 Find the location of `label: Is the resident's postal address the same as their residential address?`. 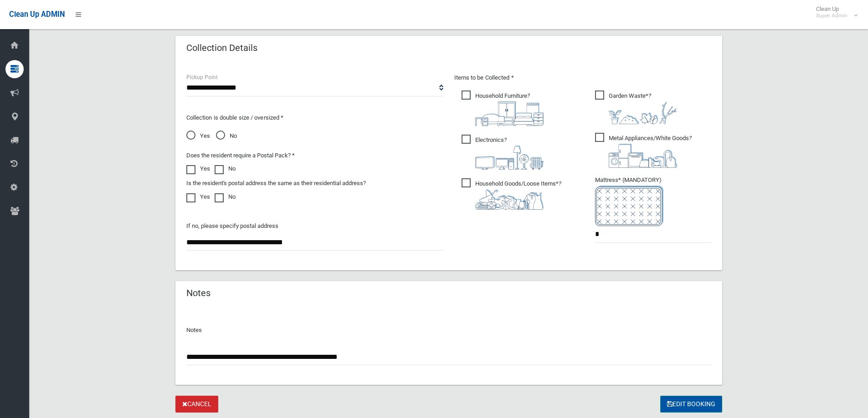

label: Is the resident's postal address the same as their residential address? is located at coordinates (276, 183).